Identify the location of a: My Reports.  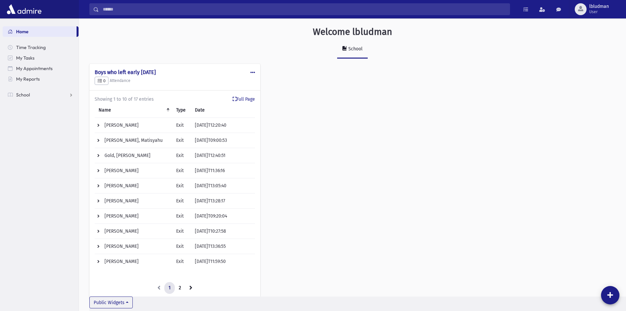
(40, 79).